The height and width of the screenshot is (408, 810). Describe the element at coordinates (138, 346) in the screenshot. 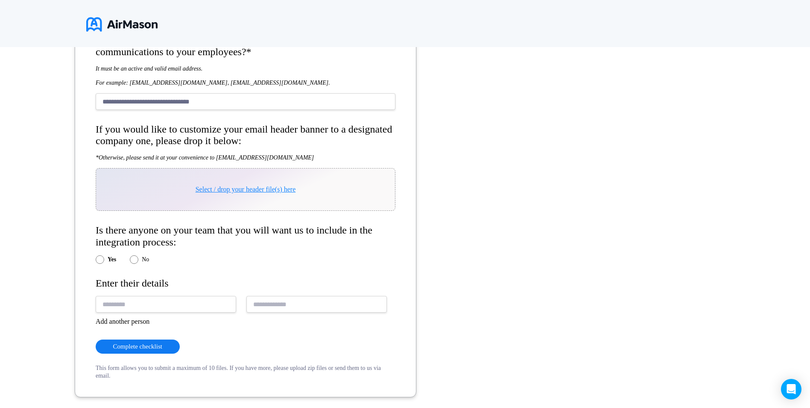

I see `button: Complete checklist` at that location.